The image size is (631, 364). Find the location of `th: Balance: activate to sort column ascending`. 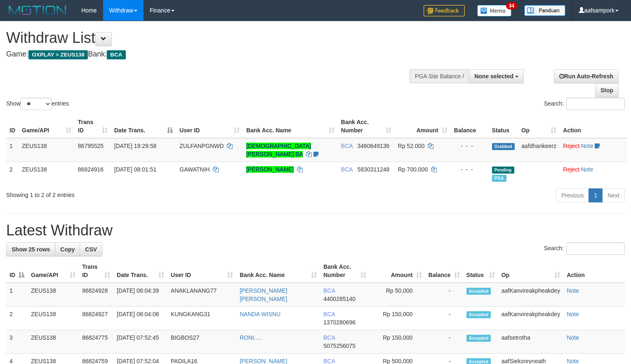

th: Balance: activate to sort column ascending is located at coordinates (444, 271).